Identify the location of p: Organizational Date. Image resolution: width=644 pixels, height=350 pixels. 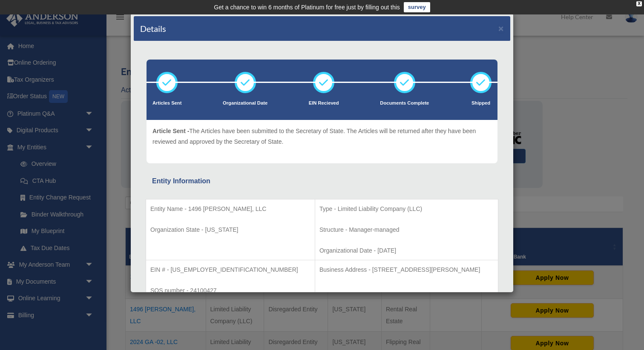
(245, 103).